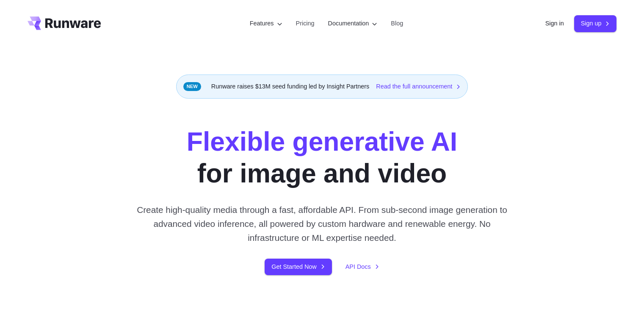 This screenshot has width=644, height=309. I want to click on a: Pricing, so click(305, 23).